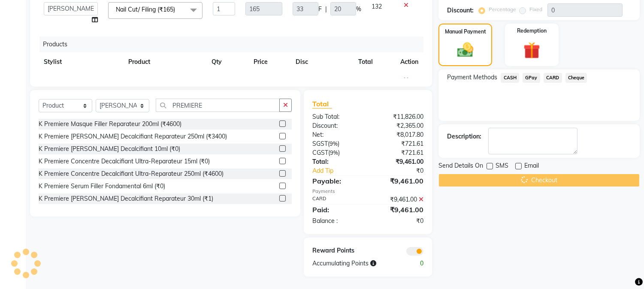  I want to click on span: CGST, so click(320, 153).